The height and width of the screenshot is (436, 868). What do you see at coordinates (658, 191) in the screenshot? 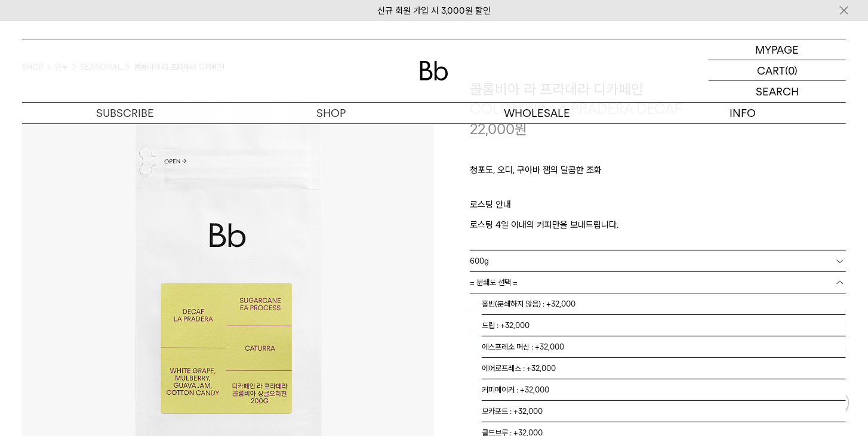
I see `p: ㅤ` at bounding box center [658, 191].